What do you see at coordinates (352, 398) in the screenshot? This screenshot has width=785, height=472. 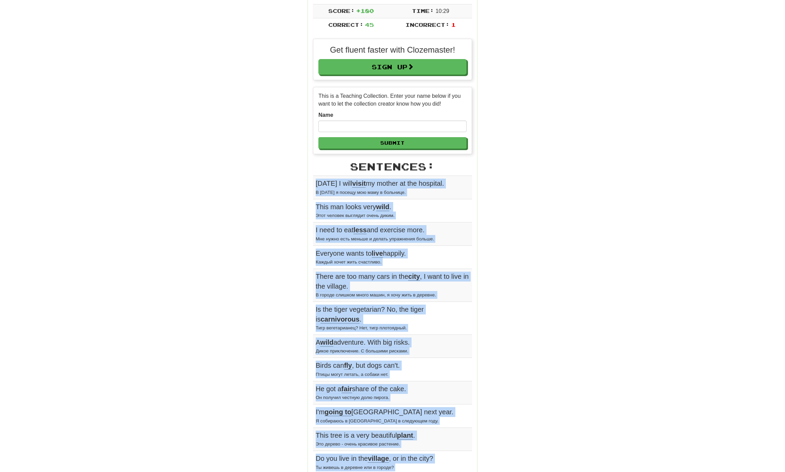 I see `small: Он получил честную долю пирога.` at bounding box center [352, 398].